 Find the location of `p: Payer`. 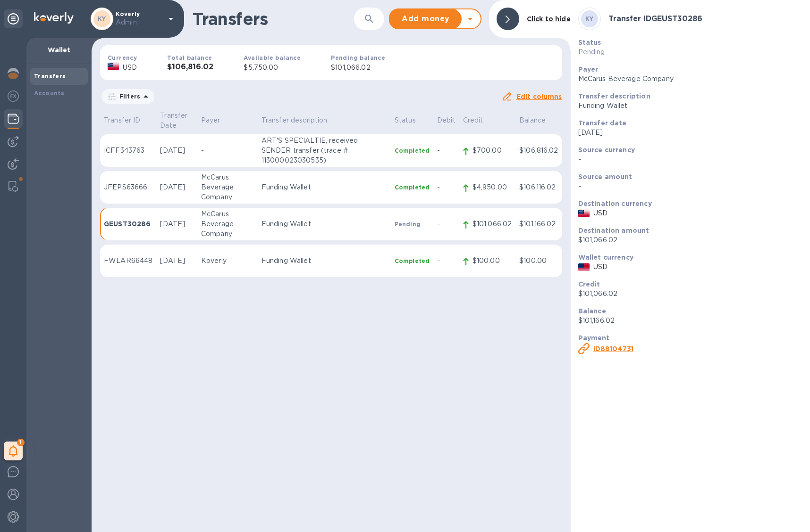

p: Payer is located at coordinates (228, 121).